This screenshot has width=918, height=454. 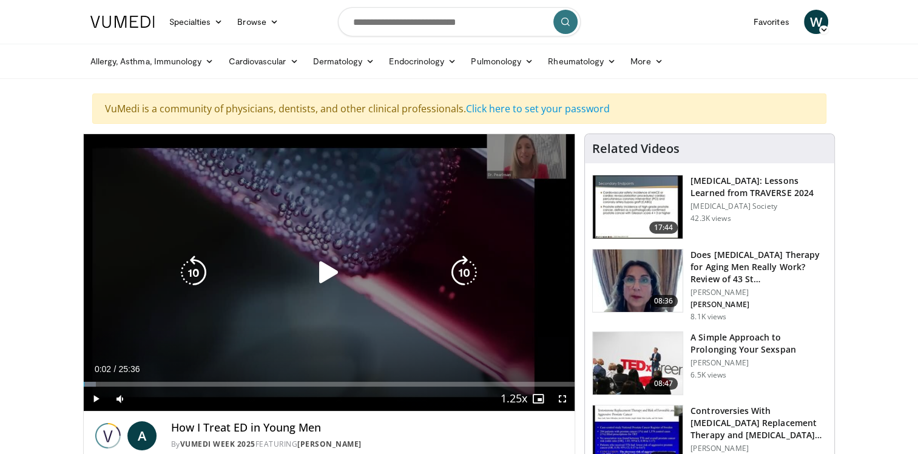 What do you see at coordinates (368, 428) in the screenshot?
I see `h4: How I Treat ED in Young Men` at bounding box center [368, 428].